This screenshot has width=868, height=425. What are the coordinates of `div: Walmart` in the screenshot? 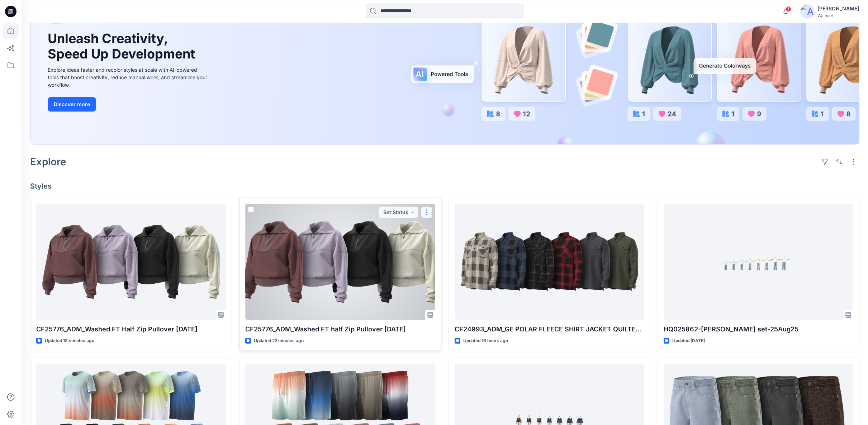 It's located at (838, 15).